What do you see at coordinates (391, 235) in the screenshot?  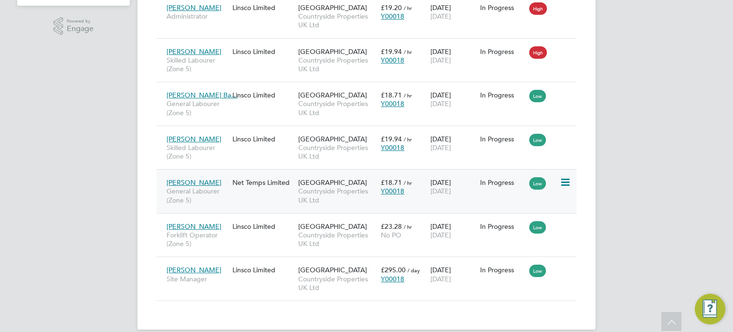 I see `span: No PO` at bounding box center [391, 235].